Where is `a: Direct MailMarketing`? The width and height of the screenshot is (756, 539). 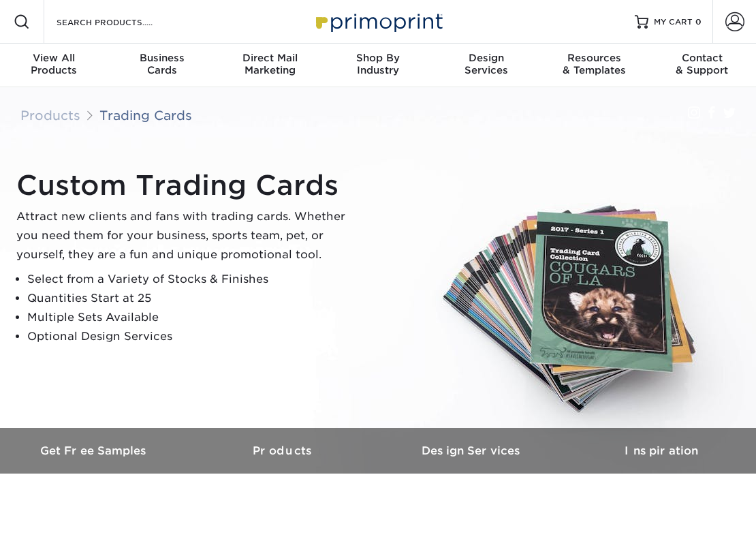 a: Direct MailMarketing is located at coordinates (270, 66).